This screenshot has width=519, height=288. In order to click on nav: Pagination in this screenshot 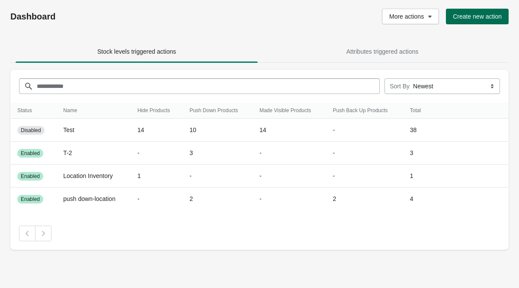, I will do `click(260, 233)`.